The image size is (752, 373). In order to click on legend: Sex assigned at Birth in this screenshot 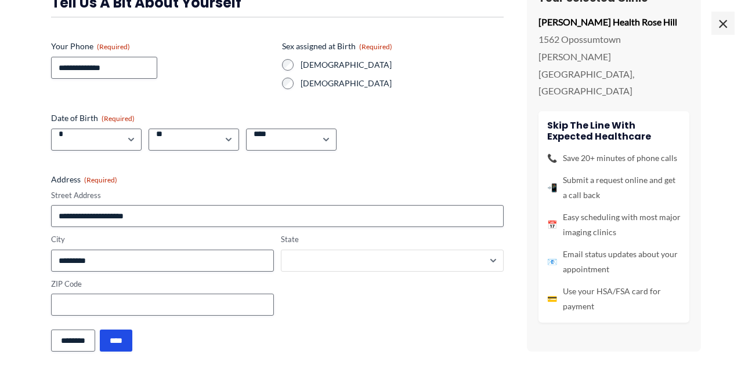, I will do `click(337, 46)`.